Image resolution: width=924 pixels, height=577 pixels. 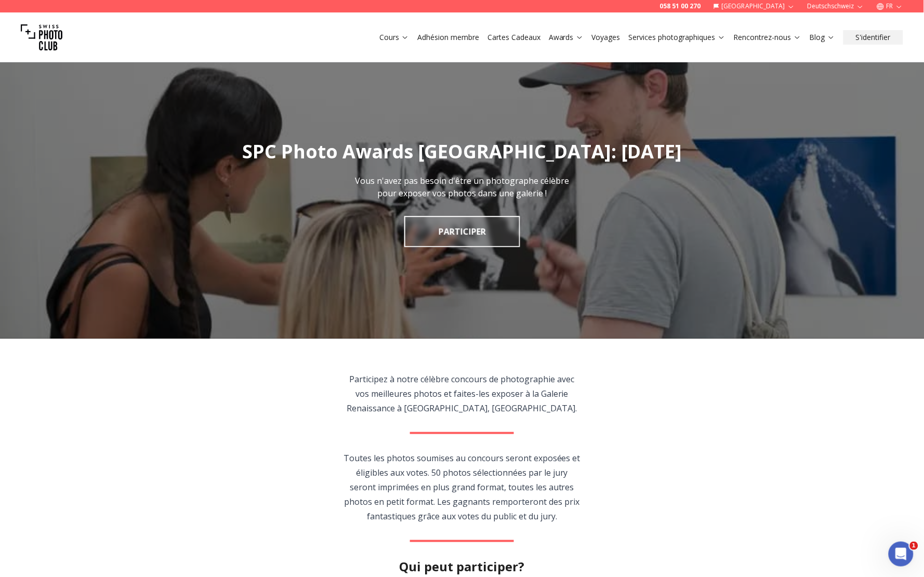 I want to click on p: Toutes les photos soumises au concours seront exposées et éligibles aux votes. 50 photos sélectio..., so click(x=462, y=487).